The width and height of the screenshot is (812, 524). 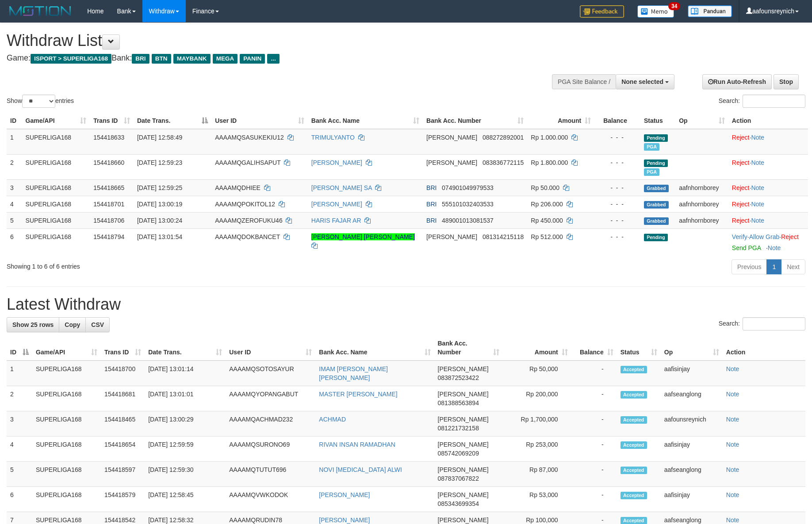 I want to click on a: Run Auto-Refresh, so click(x=736, y=82).